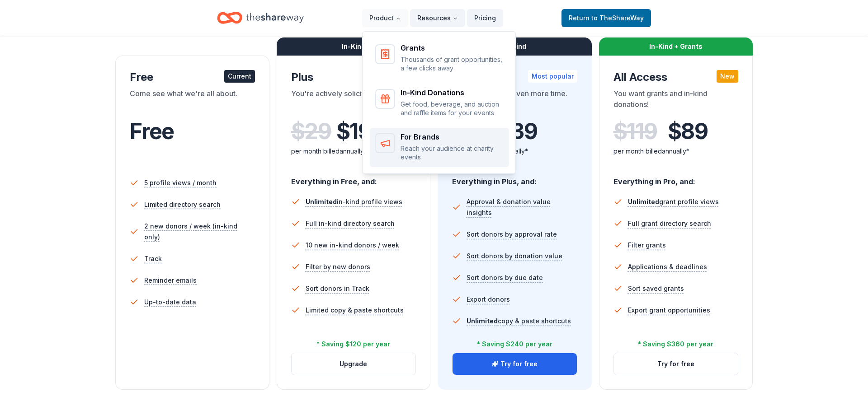 This screenshot has width=868, height=415. Describe the element at coordinates (452, 153) in the screenshot. I see `p: Reach your audience at charity events` at that location.